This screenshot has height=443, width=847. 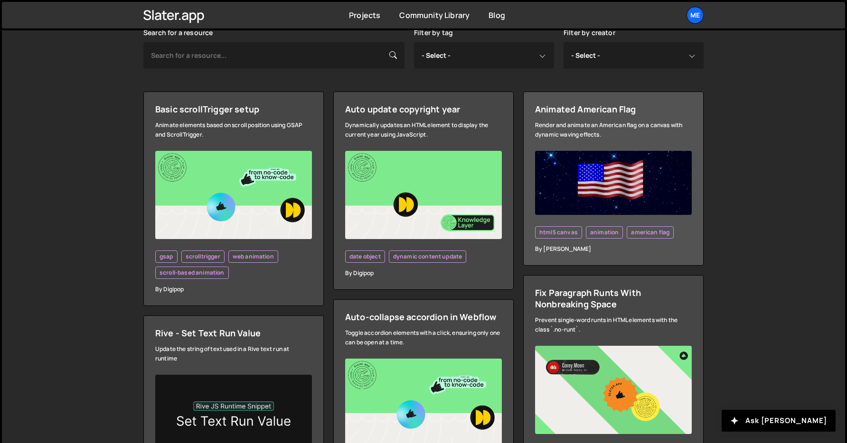 What do you see at coordinates (424, 317) in the screenshot?
I see `div: Auto-collapse accordion in Webflow` at bounding box center [424, 317].